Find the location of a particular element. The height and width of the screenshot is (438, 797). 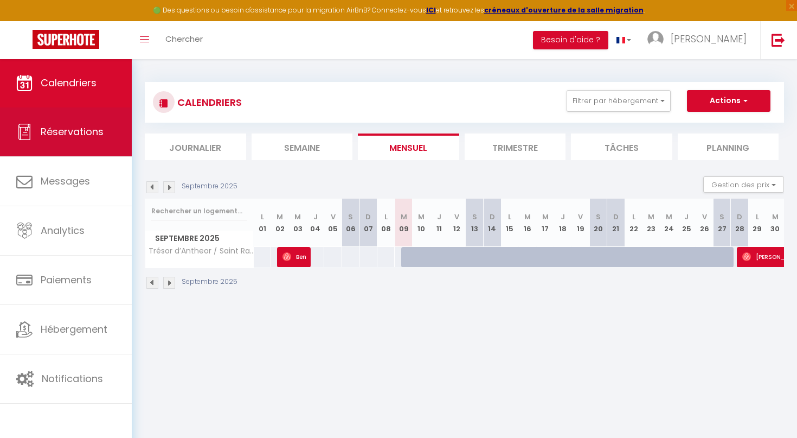

h3: CALENDRIERS is located at coordinates (208, 102).